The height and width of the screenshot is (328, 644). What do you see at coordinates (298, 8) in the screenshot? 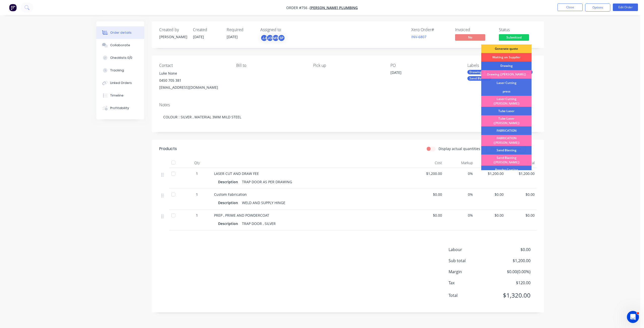
I see `span: Order #756 -` at bounding box center [298, 8].